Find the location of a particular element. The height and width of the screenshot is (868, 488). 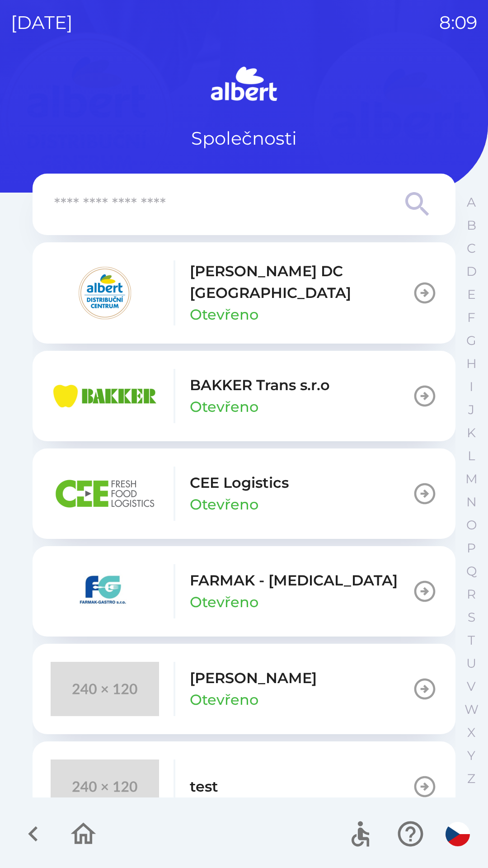

p: P is located at coordinates (471, 548).